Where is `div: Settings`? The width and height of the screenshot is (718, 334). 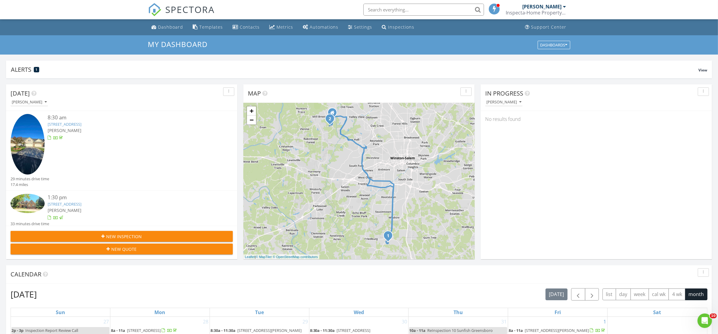 div: Settings is located at coordinates (364, 27).